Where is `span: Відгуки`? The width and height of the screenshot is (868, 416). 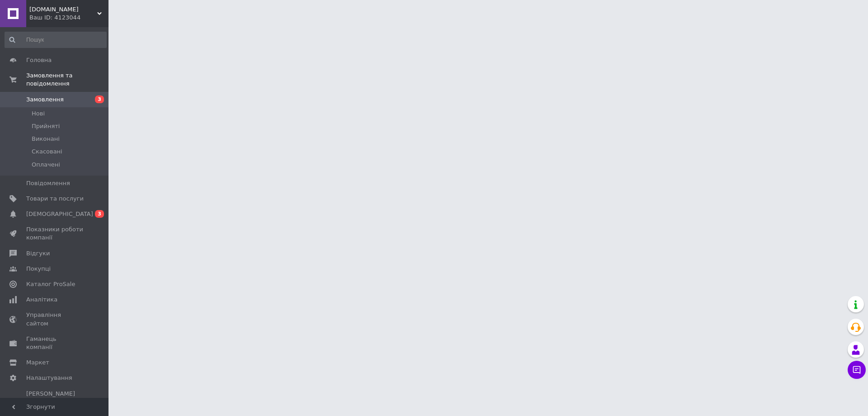
span: Відгуки is located at coordinates (38, 254).